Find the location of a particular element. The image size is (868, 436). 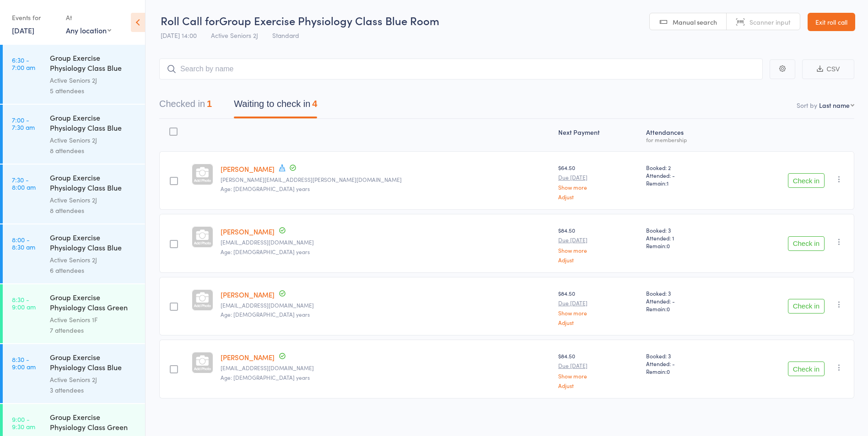

div: 5 attendees is located at coordinates (93, 91).